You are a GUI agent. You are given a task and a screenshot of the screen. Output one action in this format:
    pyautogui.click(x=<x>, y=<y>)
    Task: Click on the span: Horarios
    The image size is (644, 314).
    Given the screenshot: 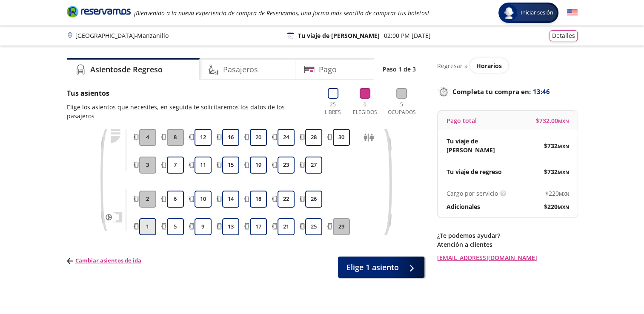 What is the action you would take?
    pyautogui.click(x=490, y=66)
    